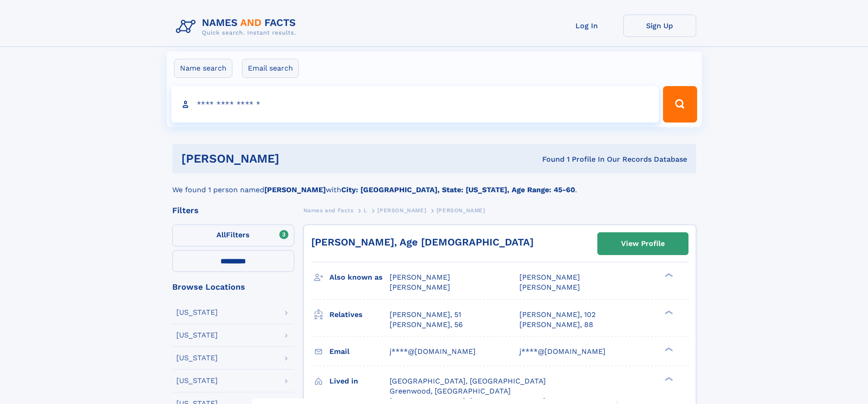  I want to click on button: Search Button, so click(680, 104).